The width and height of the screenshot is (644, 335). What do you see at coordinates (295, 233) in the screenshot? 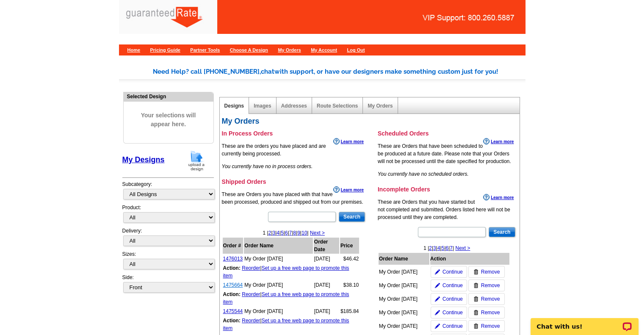
I see `a: 8` at bounding box center [295, 233].